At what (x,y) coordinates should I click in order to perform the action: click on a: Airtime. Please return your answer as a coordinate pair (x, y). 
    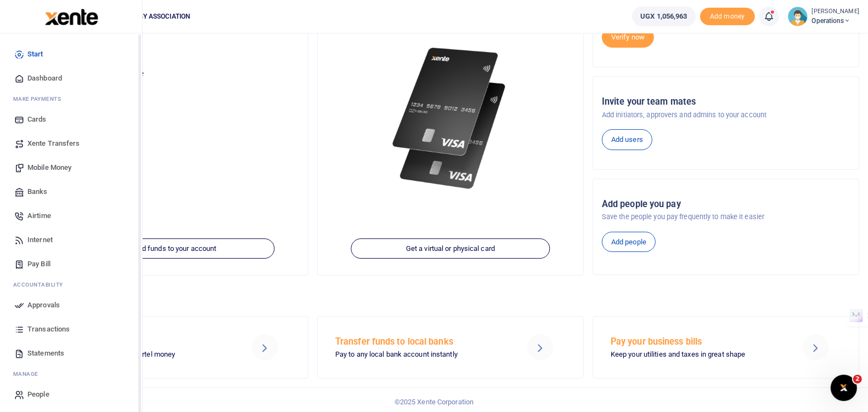
    Looking at the image, I should click on (71, 216).